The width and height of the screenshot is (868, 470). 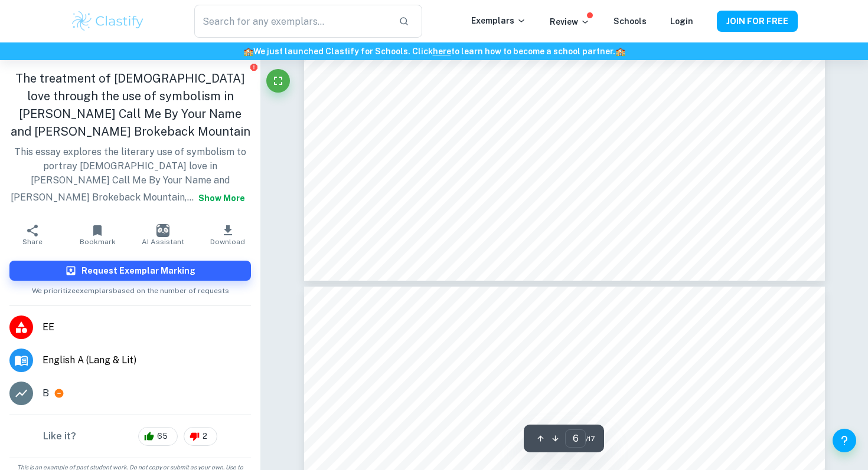 I want to click on span: AI Assistant, so click(x=163, y=242).